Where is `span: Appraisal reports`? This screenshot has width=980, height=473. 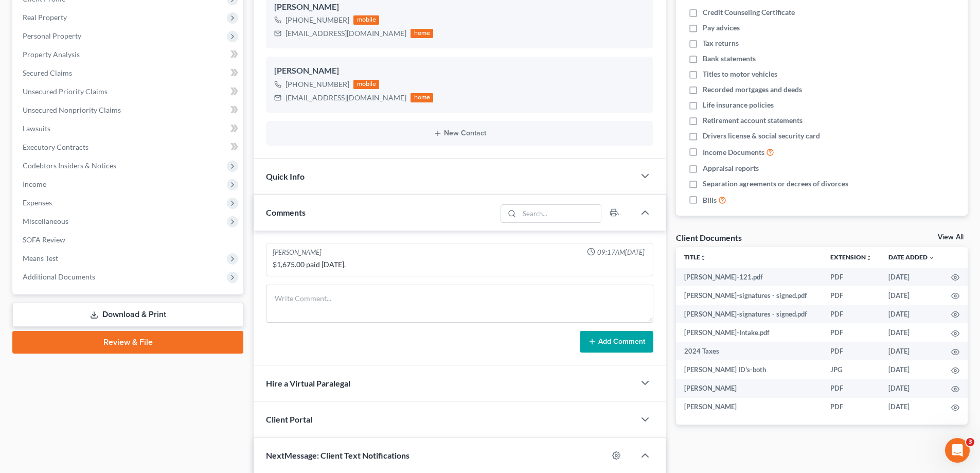
span: Appraisal reports is located at coordinates (731, 168).